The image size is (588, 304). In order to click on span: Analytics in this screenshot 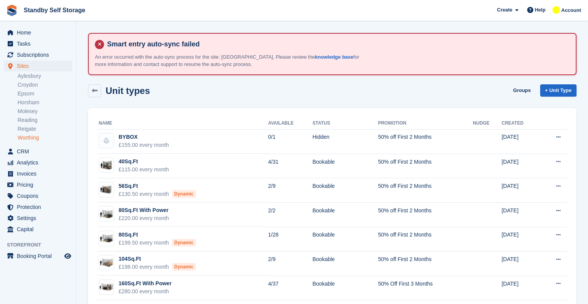, I will do `click(40, 162)`.